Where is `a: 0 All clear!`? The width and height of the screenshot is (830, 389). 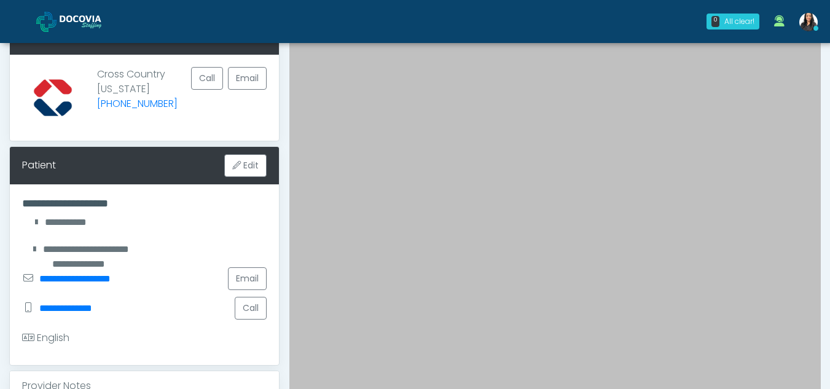
a: 0 All clear! is located at coordinates (733, 21).